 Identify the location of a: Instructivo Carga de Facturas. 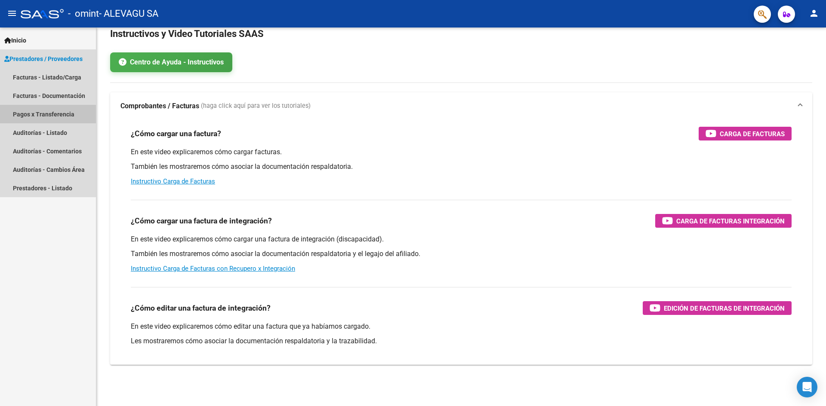
(173, 181).